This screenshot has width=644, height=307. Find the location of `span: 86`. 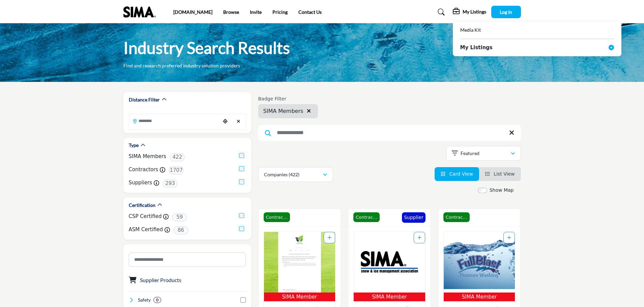

span: 86 is located at coordinates (181, 230).